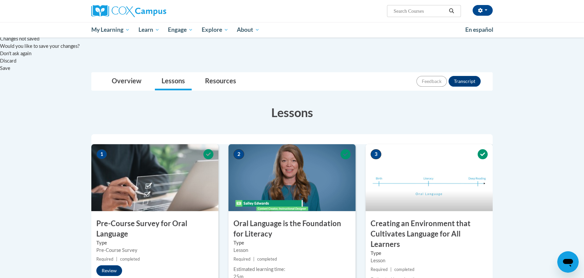  I want to click on a: En español, so click(479, 30).